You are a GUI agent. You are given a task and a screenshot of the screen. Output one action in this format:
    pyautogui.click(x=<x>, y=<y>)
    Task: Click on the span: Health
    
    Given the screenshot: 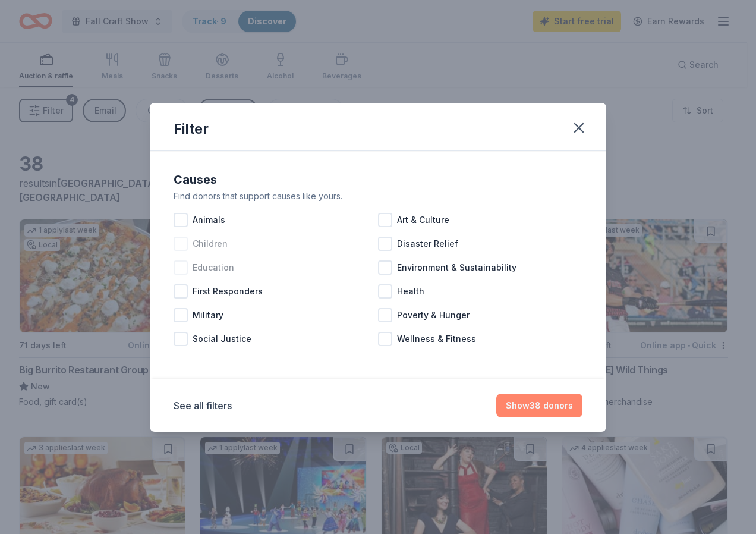 What is the action you would take?
    pyautogui.click(x=410, y=291)
    